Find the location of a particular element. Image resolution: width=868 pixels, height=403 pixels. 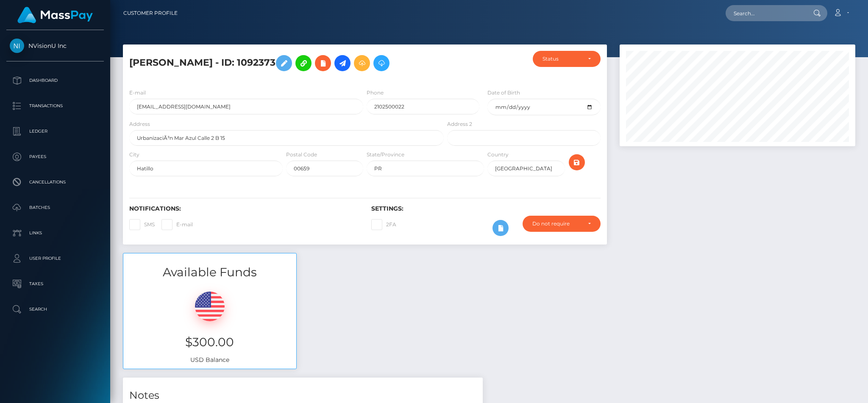

a: User Profile is located at coordinates (55, 258).